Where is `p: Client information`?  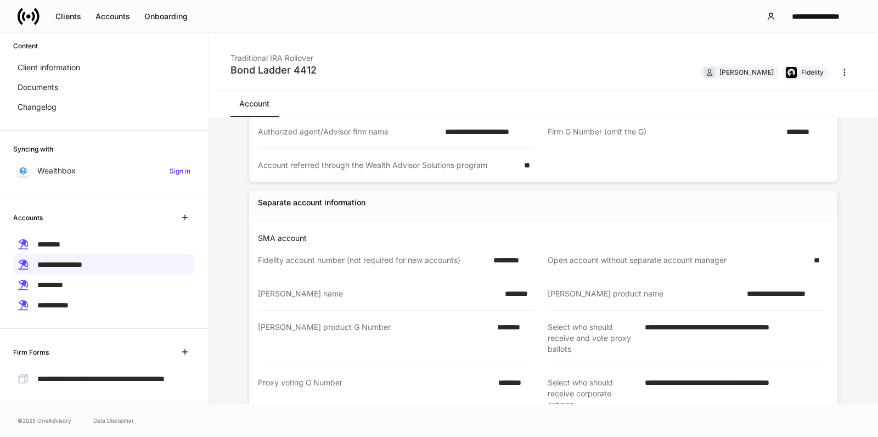
p: Client information is located at coordinates (49, 67).